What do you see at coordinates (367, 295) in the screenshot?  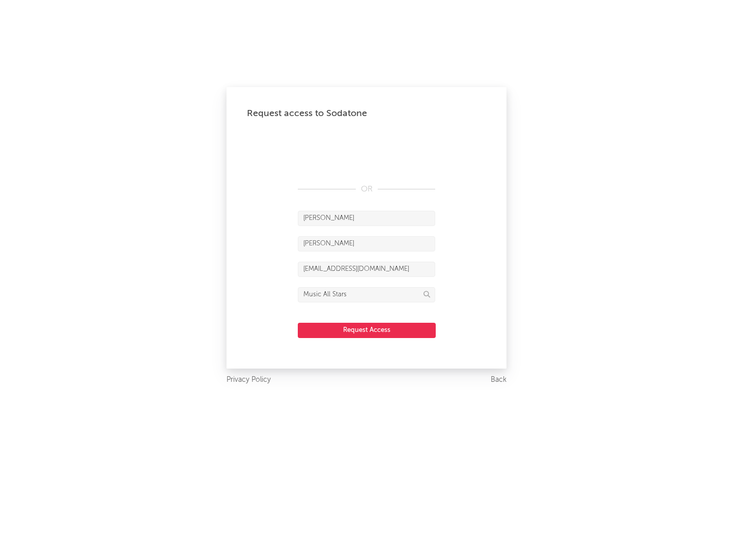 I see `input: Division` at bounding box center [367, 295].